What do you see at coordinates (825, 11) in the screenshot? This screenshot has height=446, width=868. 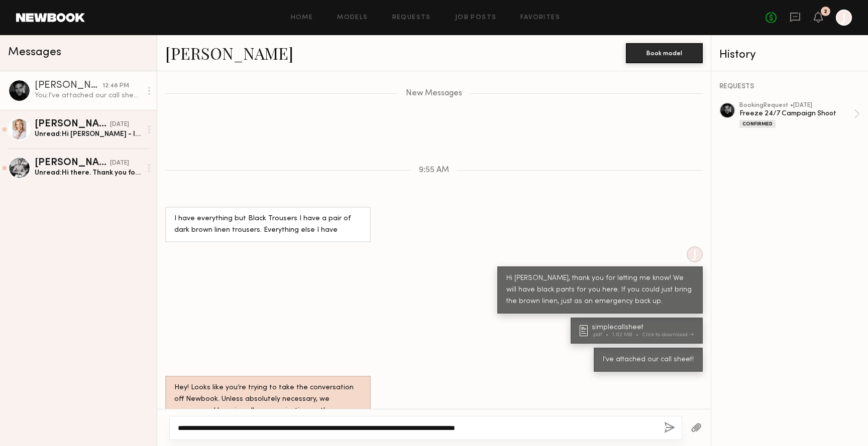 I see `div: 2` at bounding box center [825, 11].